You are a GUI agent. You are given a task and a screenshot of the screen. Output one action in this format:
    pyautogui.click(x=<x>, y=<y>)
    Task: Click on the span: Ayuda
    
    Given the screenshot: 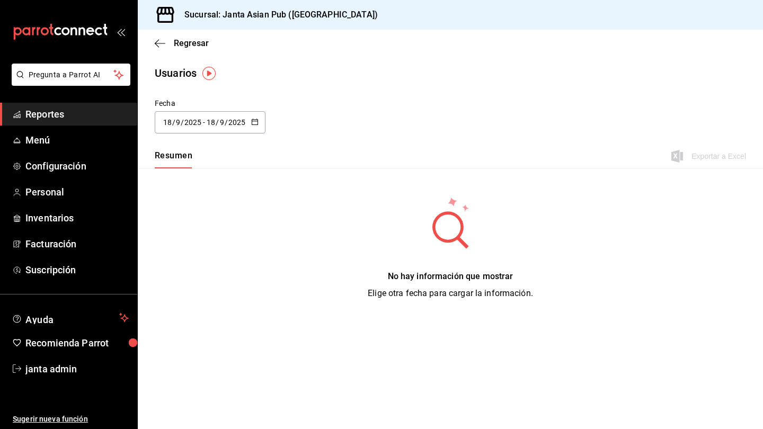 What is the action you would take?
    pyautogui.click(x=70, y=318)
    